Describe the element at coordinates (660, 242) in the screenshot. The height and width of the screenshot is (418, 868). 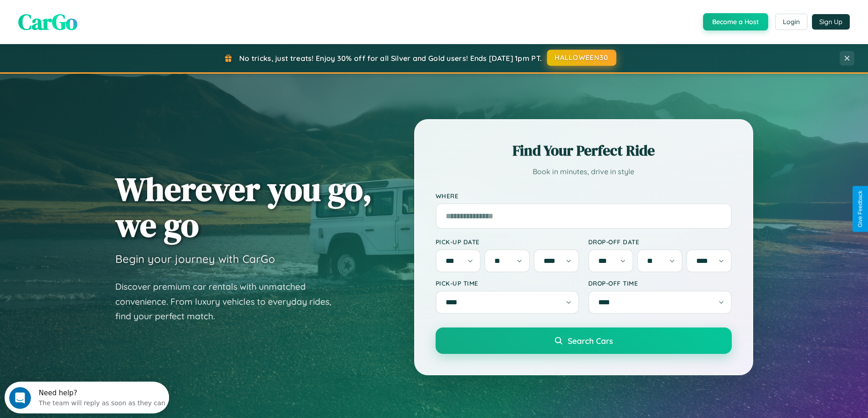
I see `label: Drop-off Date` at that location.